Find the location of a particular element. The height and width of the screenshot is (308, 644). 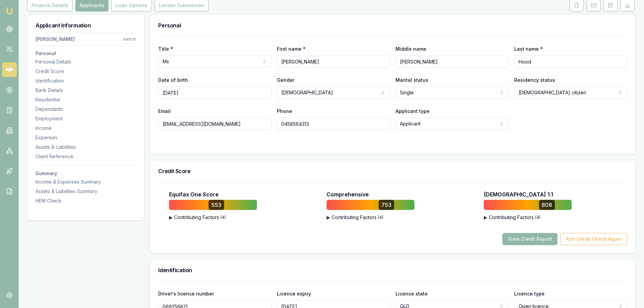

label: Email is located at coordinates (164, 111).